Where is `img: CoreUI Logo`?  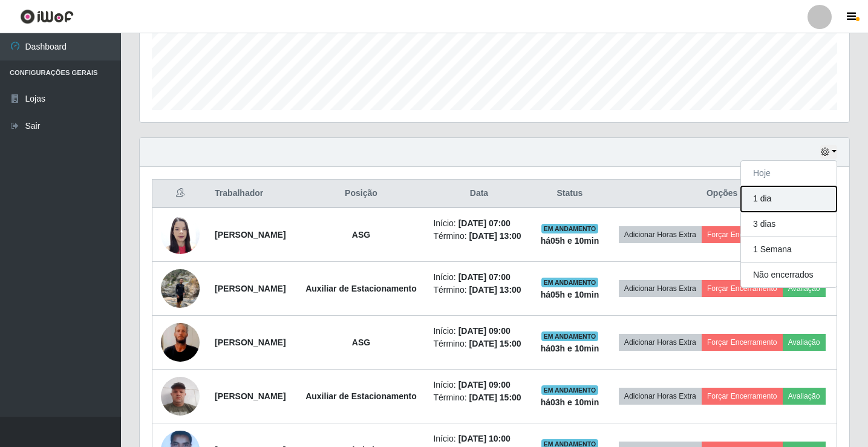
img: CoreUI Logo is located at coordinates (47, 17).